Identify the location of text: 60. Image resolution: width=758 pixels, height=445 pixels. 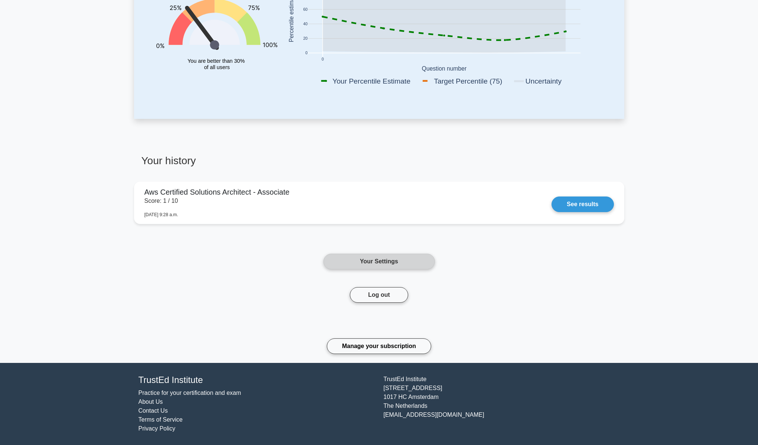
(305, 9).